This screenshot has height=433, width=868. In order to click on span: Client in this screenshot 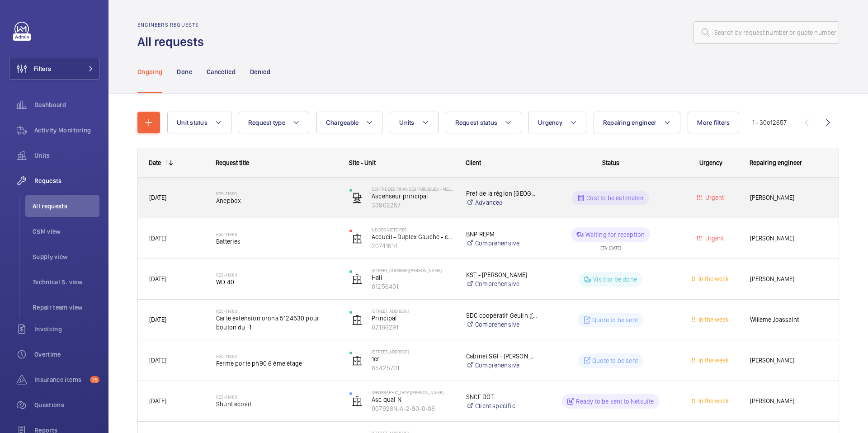, I will do `click(473, 163)`.